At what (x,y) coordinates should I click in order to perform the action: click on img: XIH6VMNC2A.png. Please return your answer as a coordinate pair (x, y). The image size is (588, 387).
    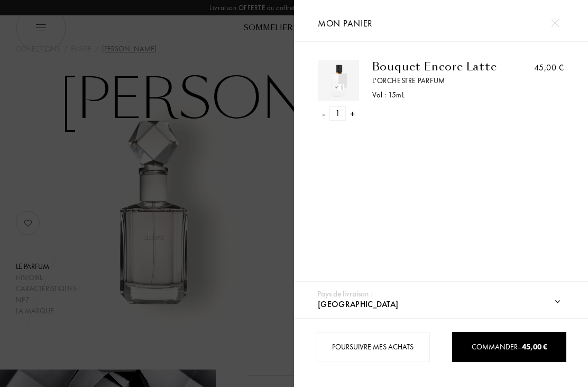
    Looking at the image, I should click on (338, 81).